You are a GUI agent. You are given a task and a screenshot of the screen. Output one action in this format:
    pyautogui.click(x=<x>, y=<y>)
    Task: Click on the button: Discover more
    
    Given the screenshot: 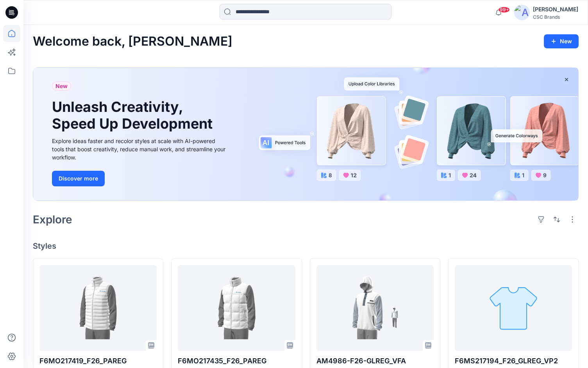 What is the action you would take?
    pyautogui.click(x=78, y=179)
    